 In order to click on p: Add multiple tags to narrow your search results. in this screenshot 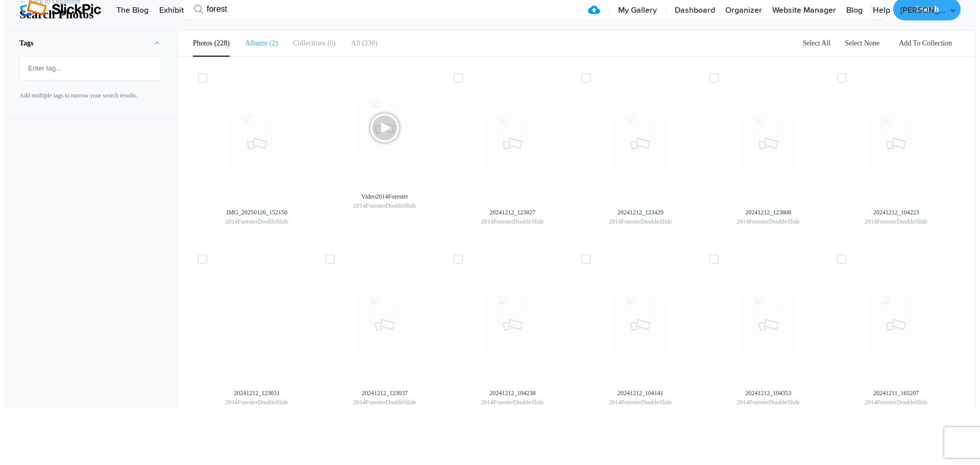, I will do `click(90, 95)`.